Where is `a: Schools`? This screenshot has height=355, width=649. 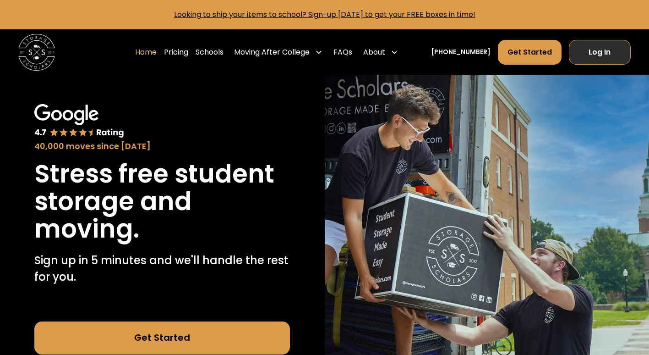
a: Schools is located at coordinates (209, 52).